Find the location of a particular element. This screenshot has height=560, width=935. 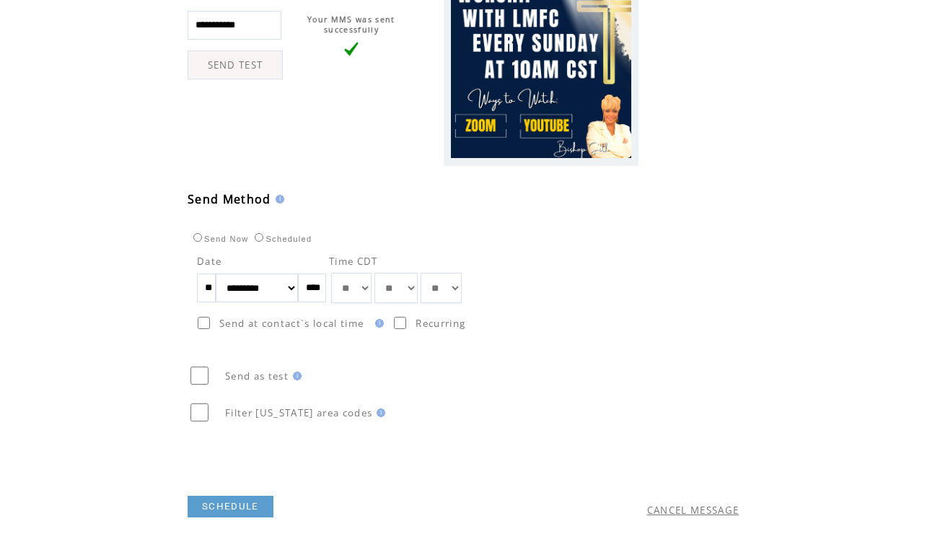

span: Your MMS was sent successfully is located at coordinates (352, 24).